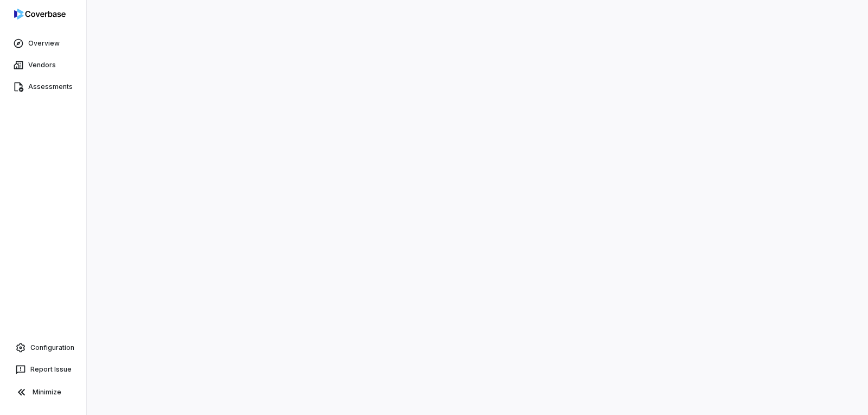  Describe the element at coordinates (43, 370) in the screenshot. I see `button: Report Issue` at that location.